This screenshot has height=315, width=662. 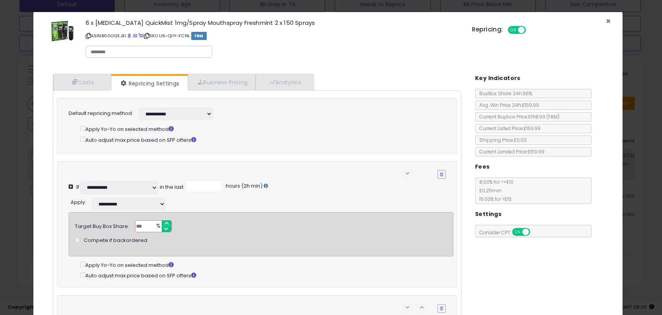 I want to click on span: ( FBM ), so click(x=553, y=116).